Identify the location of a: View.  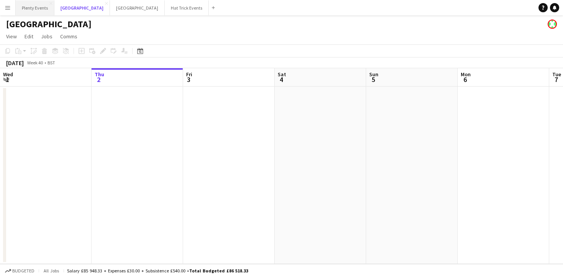
(11, 36).